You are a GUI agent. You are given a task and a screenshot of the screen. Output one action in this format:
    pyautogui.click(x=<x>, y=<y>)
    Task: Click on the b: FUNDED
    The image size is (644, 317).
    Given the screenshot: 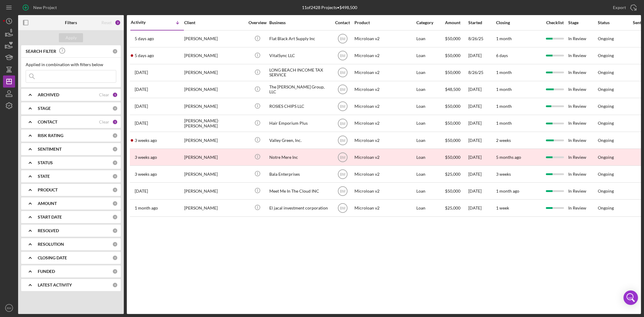 What is the action you would take?
    pyautogui.click(x=46, y=271)
    